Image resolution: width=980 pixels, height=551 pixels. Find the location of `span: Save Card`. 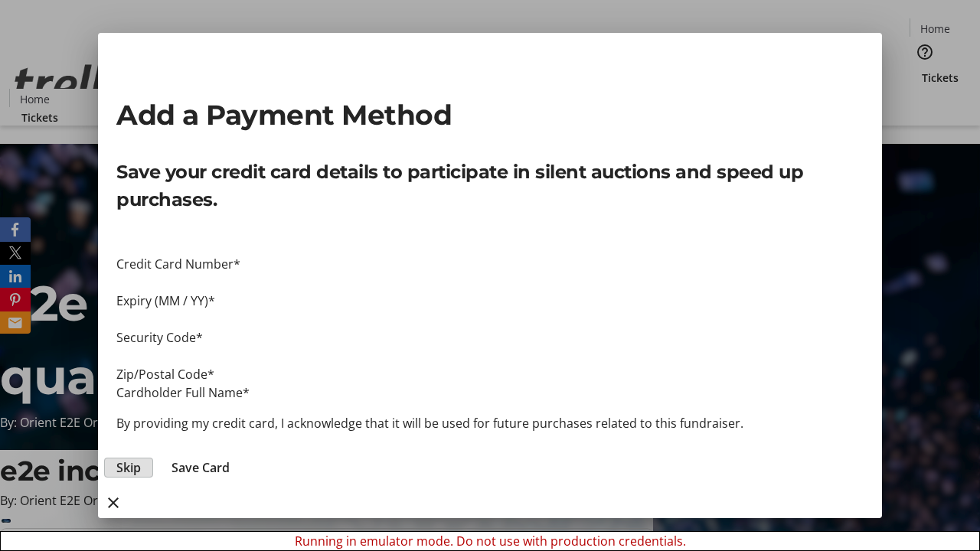

span: Save Card is located at coordinates (201, 467).